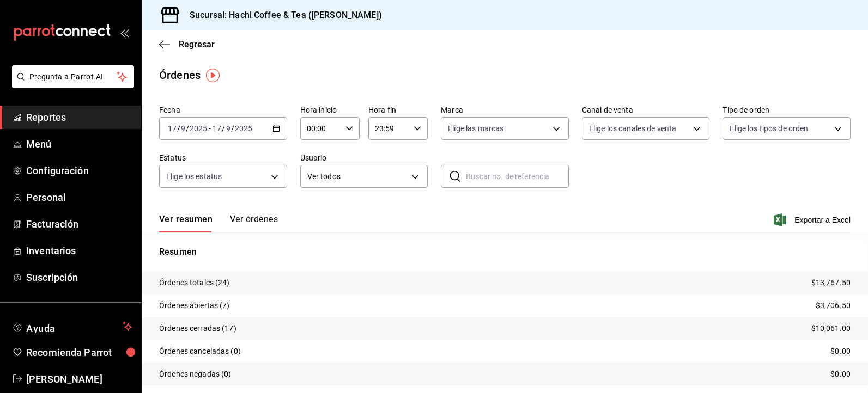 This screenshot has height=393, width=868. Describe the element at coordinates (195, 283) in the screenshot. I see `p: Órdenes totales (24)` at that location.